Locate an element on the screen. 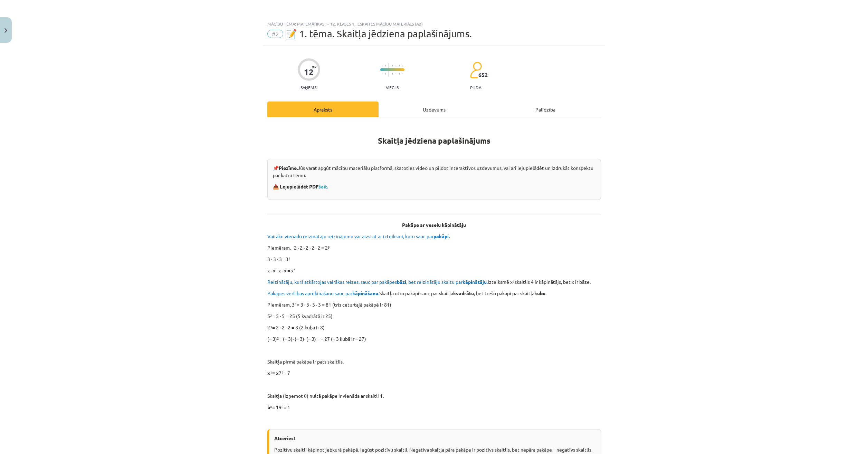 The height and width of the screenshot is (454, 868). p: Piemēram, 3 = 3 ∙ 3 ∙ 3 ∙ 3 = 81 (trīs ceturtajā pakāpē ir 81) is located at coordinates (434, 304).